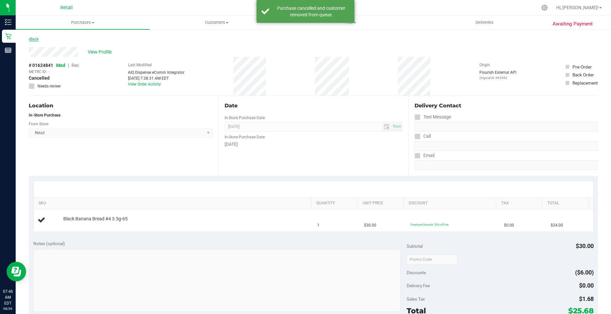 The height and width of the screenshot is (314, 611). What do you see at coordinates (101, 52) in the screenshot?
I see `span: View Profile` at bounding box center [101, 52].